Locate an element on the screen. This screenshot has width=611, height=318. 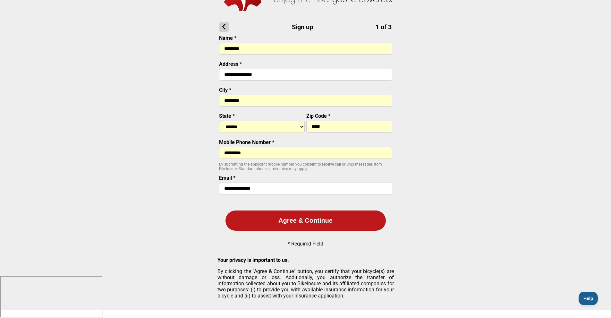
label: State * is located at coordinates (227, 116).